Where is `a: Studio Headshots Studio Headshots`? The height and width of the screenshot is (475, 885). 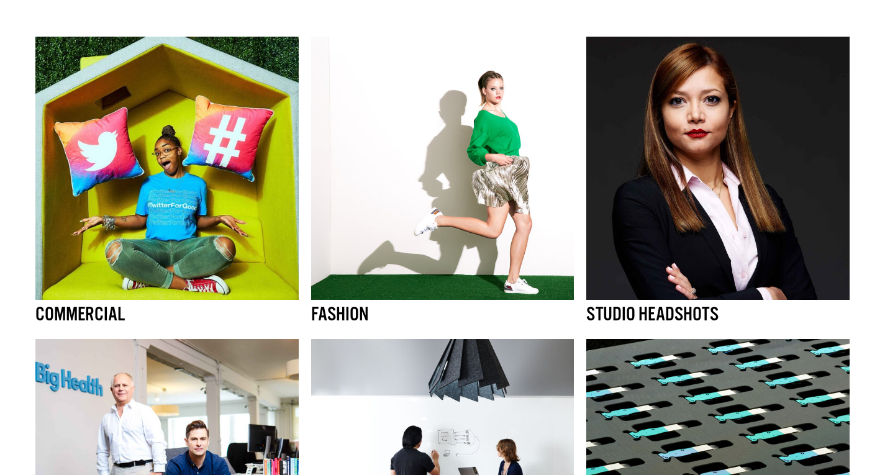 a: Studio Headshots Studio Headshots is located at coordinates (718, 188).